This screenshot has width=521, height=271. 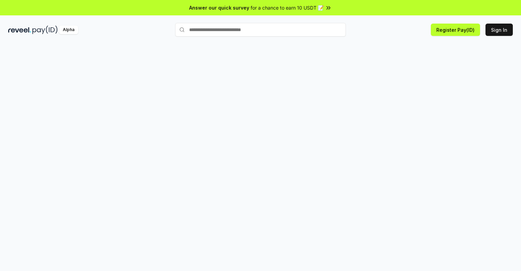 What do you see at coordinates (19, 30) in the screenshot?
I see `img: reveel_dark` at bounding box center [19, 30].